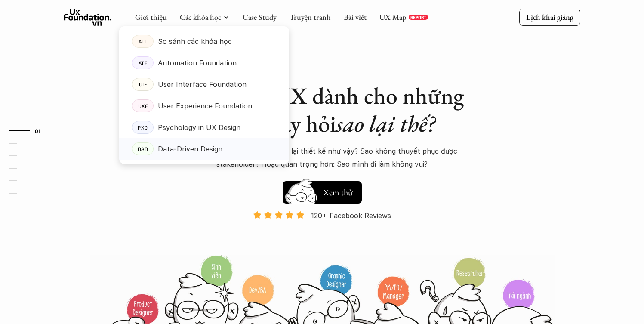  I want to click on p: UIF, so click(142, 84).